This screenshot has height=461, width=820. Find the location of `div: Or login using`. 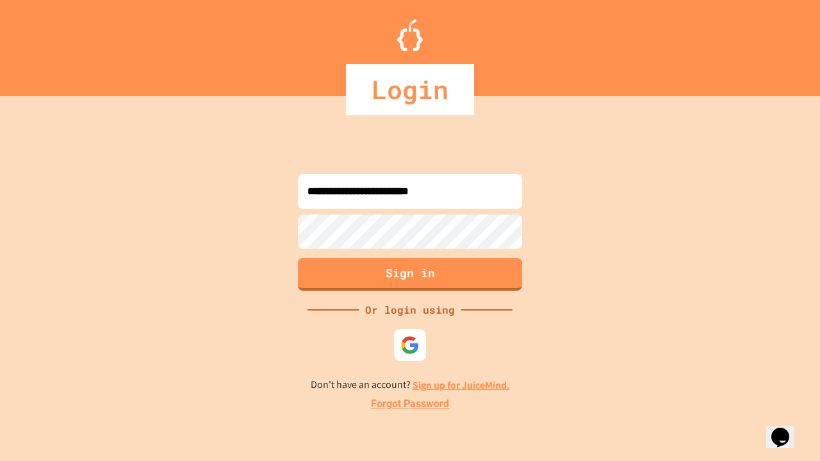

div: Or login using is located at coordinates (410, 310).